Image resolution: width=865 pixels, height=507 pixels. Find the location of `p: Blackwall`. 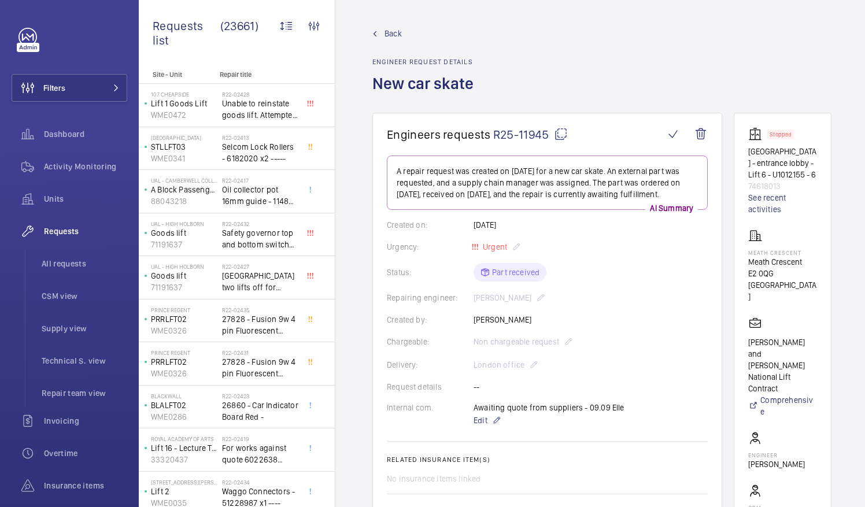

p: Blackwall is located at coordinates (184, 396).